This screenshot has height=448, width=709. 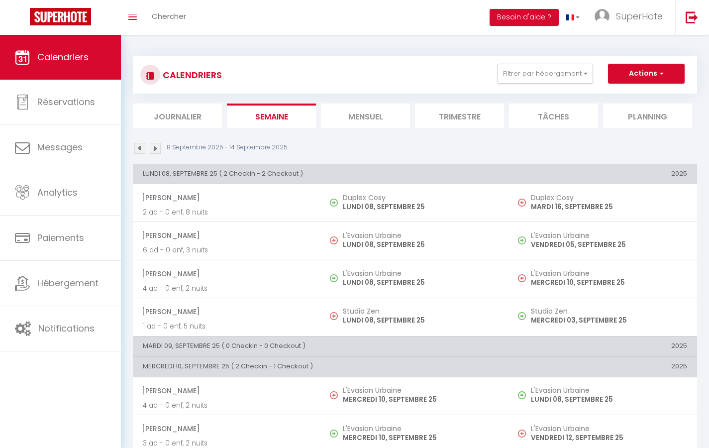 I want to click on span: Réservations, so click(x=66, y=102).